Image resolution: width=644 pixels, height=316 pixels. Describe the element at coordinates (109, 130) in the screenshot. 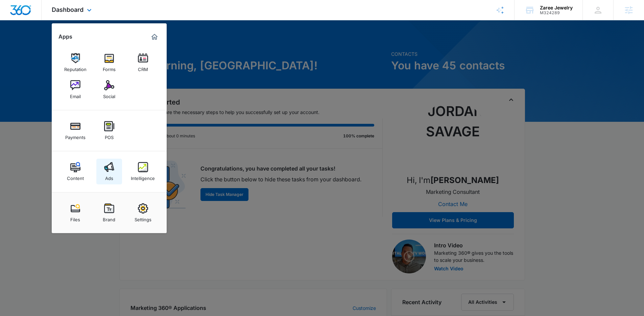

I see `a: POS` at that location.